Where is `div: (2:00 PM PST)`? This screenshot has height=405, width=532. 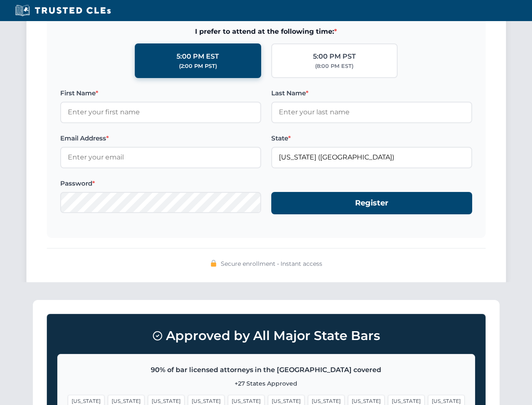 div: (2:00 PM PST) is located at coordinates (198, 66).